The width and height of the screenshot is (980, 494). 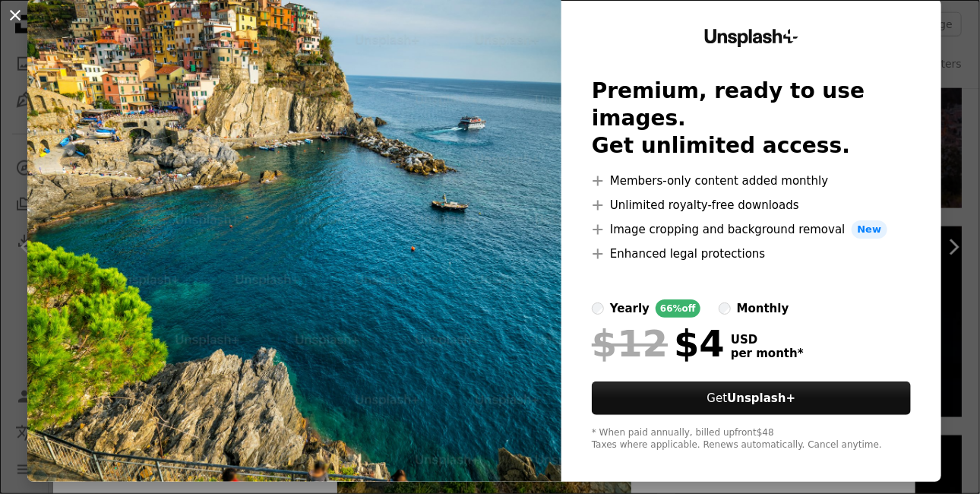 I want to click on input: yearly66%off, so click(x=597, y=309).